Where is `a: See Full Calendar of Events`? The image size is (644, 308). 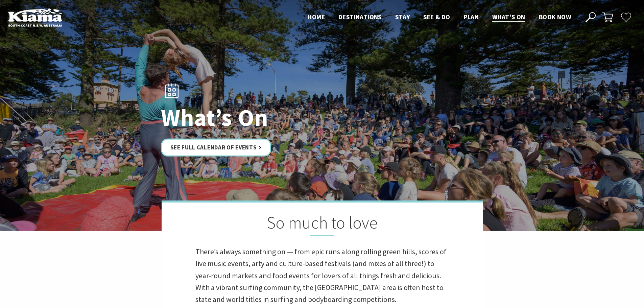
a: See Full Calendar of Events is located at coordinates (216, 147).